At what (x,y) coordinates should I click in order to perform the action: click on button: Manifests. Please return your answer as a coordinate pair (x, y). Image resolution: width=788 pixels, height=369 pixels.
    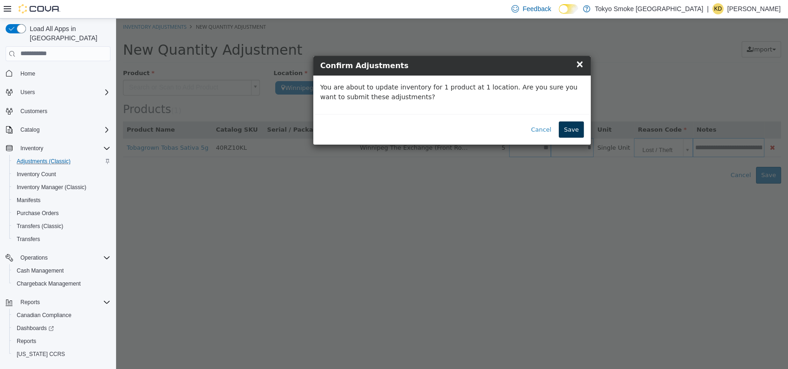
    Looking at the image, I should click on (62, 200).